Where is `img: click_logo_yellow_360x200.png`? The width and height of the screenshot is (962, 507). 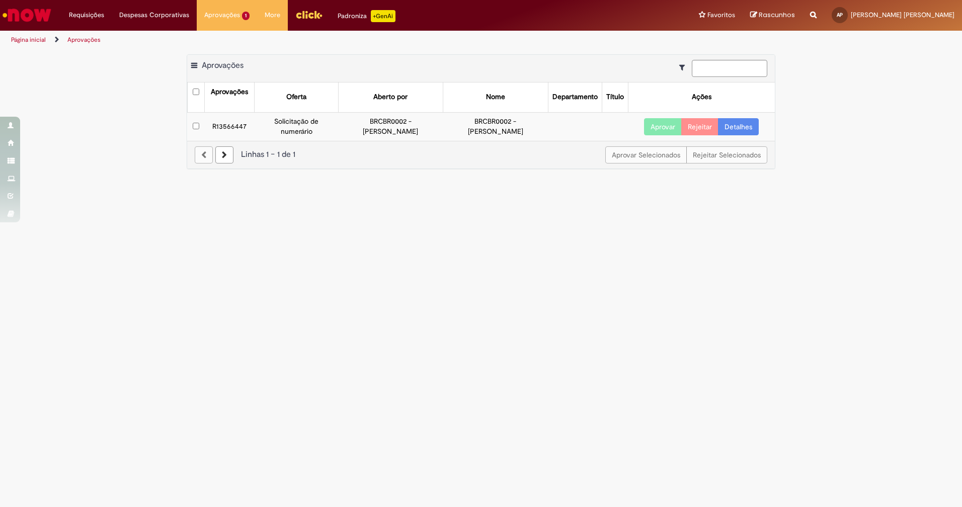 img: click_logo_yellow_360x200.png is located at coordinates (309, 15).